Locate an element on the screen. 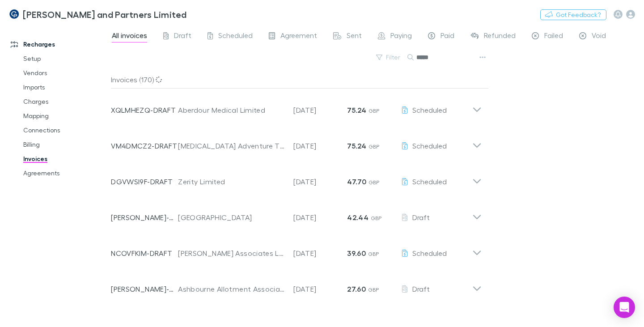  a: Invoices is located at coordinates (64, 159).